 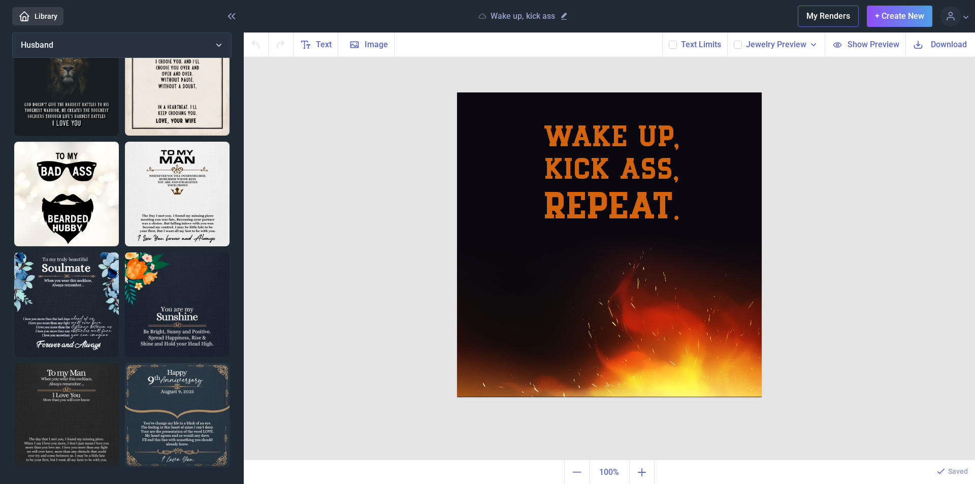 What do you see at coordinates (701, 45) in the screenshot?
I see `button: Text Limits` at bounding box center [701, 45].